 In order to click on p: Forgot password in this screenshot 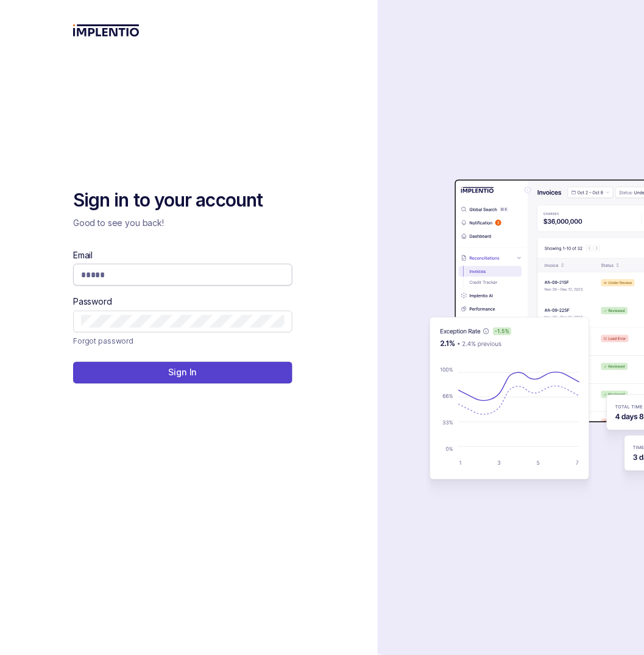, I will do `click(103, 341)`.